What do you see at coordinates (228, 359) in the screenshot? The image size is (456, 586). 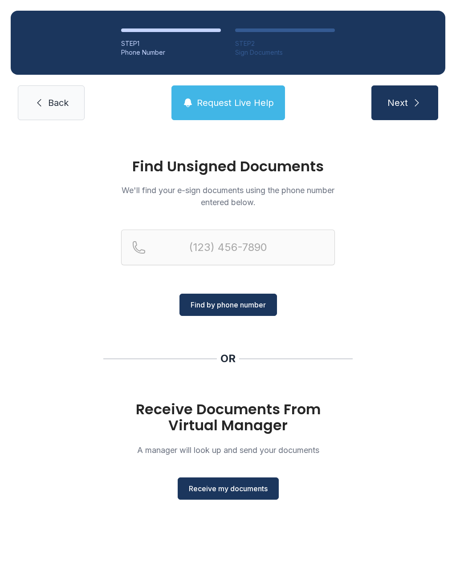 I see `div: OR` at bounding box center [228, 359].